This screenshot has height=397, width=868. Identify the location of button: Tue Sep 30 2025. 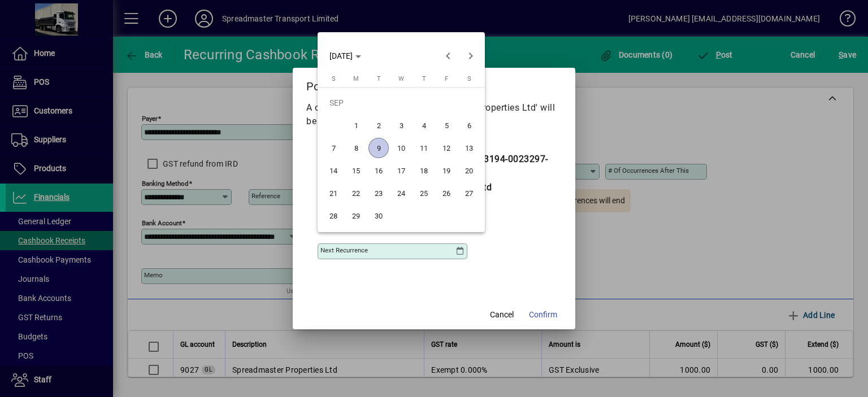
(379, 216).